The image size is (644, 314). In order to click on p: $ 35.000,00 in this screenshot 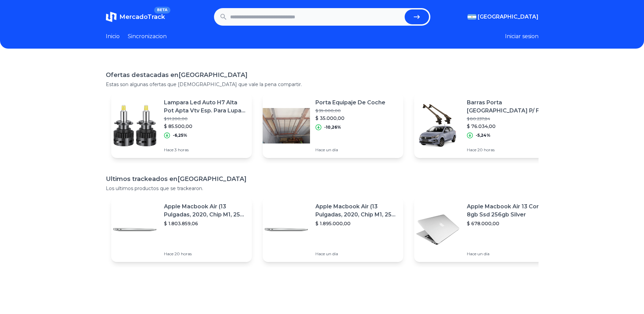, I will do `click(350, 118)`.